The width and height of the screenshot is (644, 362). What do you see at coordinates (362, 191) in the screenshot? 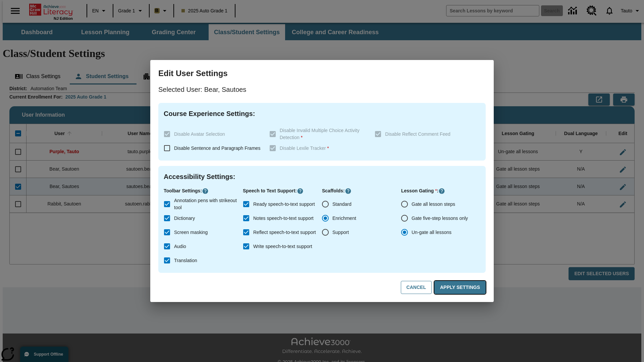
I see `p: Scaffolds :` at bounding box center [362, 191].